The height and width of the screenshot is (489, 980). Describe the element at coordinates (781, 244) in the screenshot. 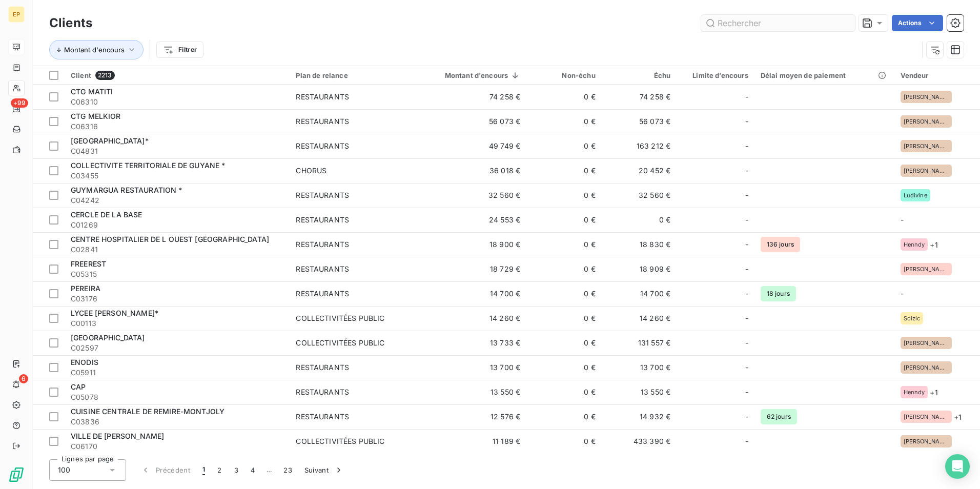

I see `span: 136 jours` at that location.